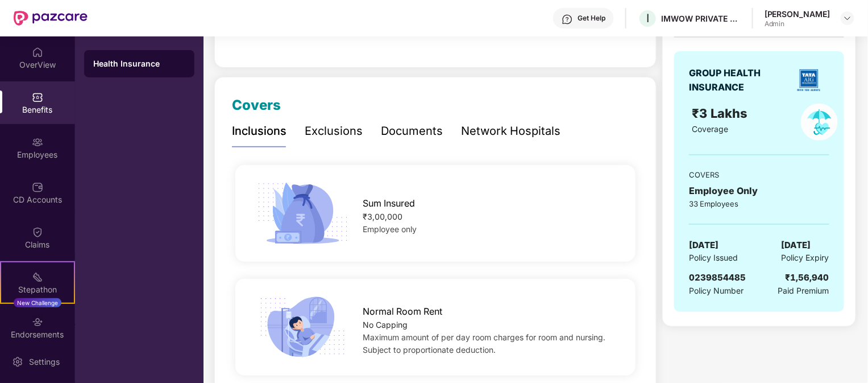 This screenshot has height=383, width=868. I want to click on img: svg+xml;base64,PHN2ZyBpZD0iQ0RfQWNjb3VudHMiIGRhdGEtbmFtZT0iQ0QgQWNjb3VudHMiIHhtbG5zPSJodHRwOi8vd3..., so click(38, 187).